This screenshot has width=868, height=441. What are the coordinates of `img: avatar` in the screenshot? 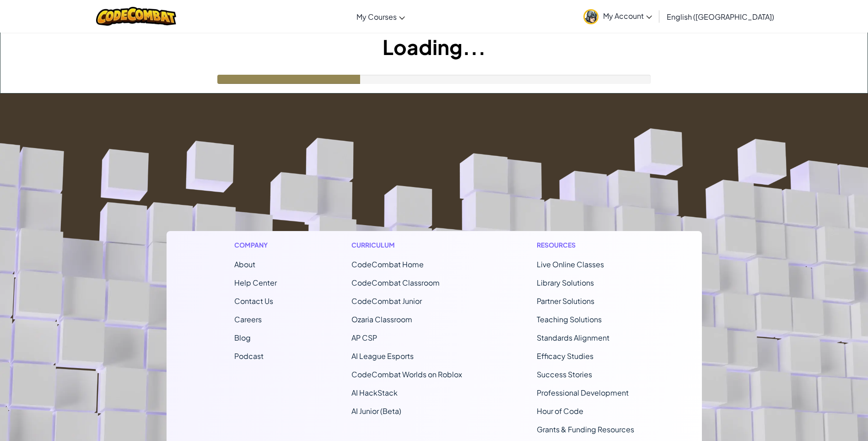 It's located at (591, 17).